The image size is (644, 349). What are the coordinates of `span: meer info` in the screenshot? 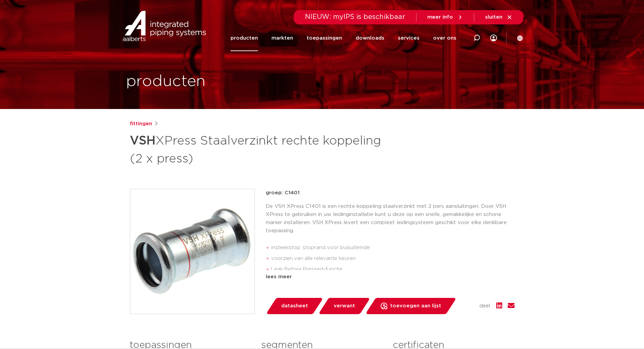 It's located at (440, 17).